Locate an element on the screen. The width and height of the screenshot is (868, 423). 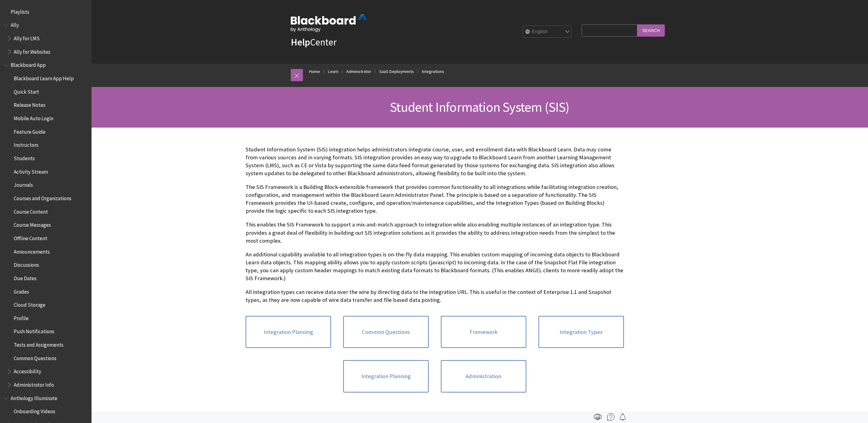
span: Offline Content is located at coordinates (31, 237).